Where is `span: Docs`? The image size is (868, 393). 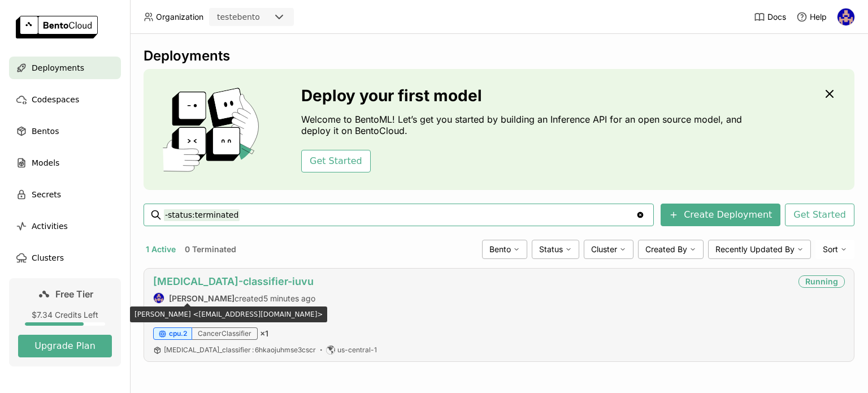
span: Docs is located at coordinates (777, 17).